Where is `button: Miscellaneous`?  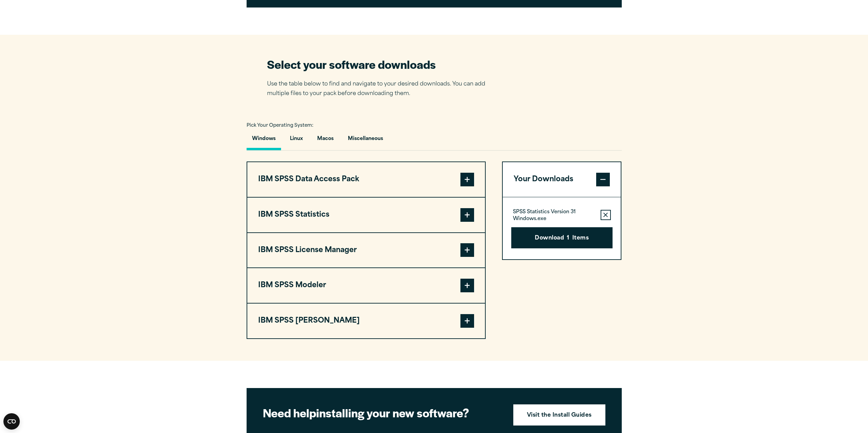
button: Miscellaneous is located at coordinates (365, 140).